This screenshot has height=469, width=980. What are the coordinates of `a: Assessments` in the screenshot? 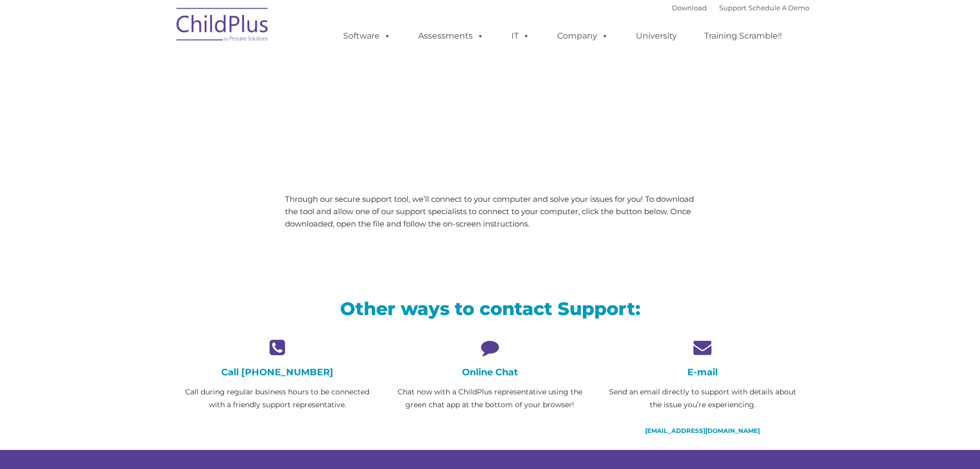 It's located at (452, 36).